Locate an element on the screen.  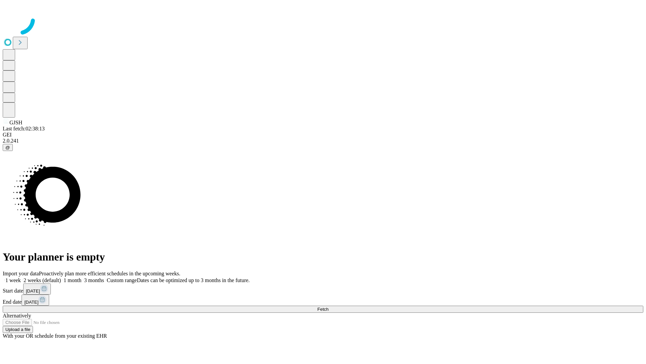
span: With your OR schedule from your existing EHR is located at coordinates (55, 335).